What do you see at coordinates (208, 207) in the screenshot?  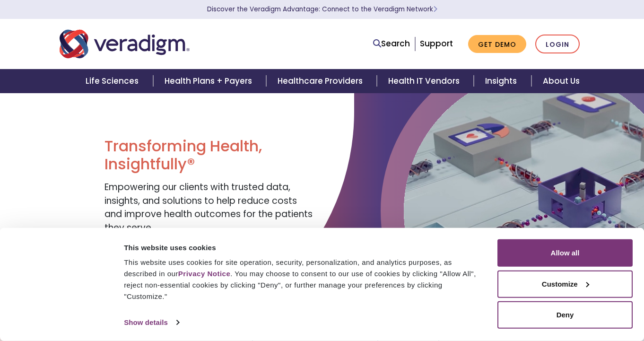 I see `span: Empowering our clients with trusted data, insights, and solutions to help reduce costs and improv...` at bounding box center [208, 207].